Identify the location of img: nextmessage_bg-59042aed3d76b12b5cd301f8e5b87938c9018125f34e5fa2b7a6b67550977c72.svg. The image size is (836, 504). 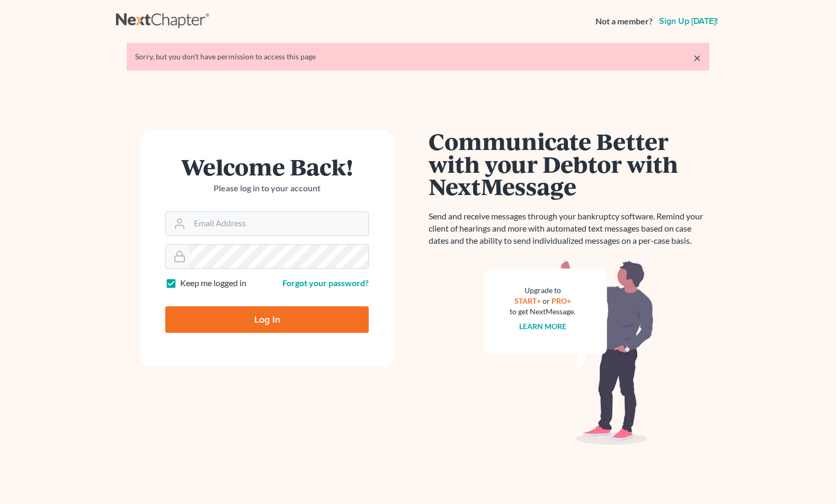
(569, 352).